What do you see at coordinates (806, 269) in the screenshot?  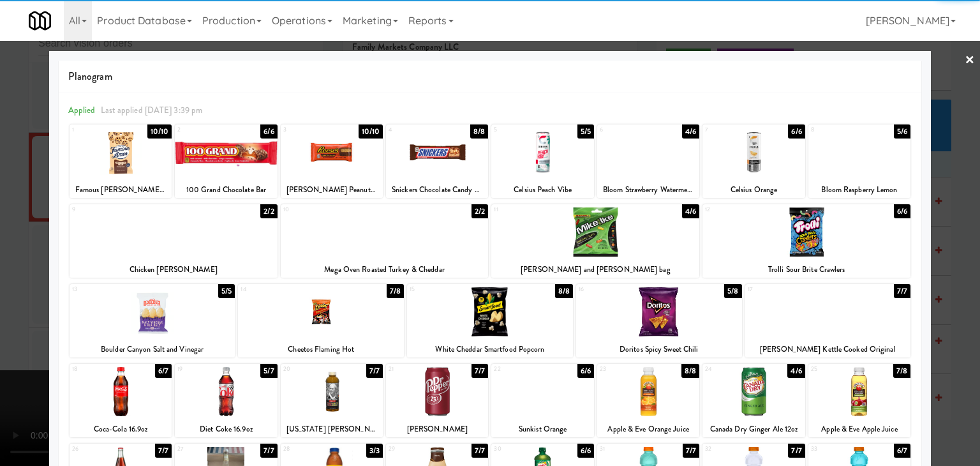 I see `div: Trolli Sour Brite Crawlers` at bounding box center [806, 269].